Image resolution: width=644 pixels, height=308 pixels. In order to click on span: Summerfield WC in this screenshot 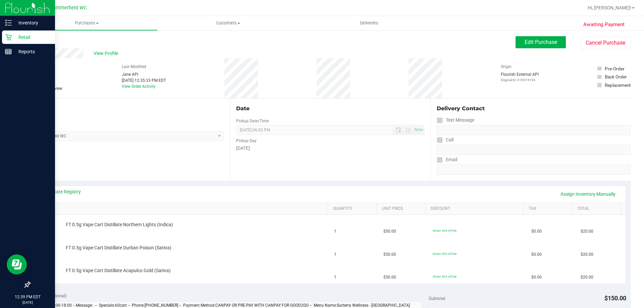, I will do `click(69, 8)`.